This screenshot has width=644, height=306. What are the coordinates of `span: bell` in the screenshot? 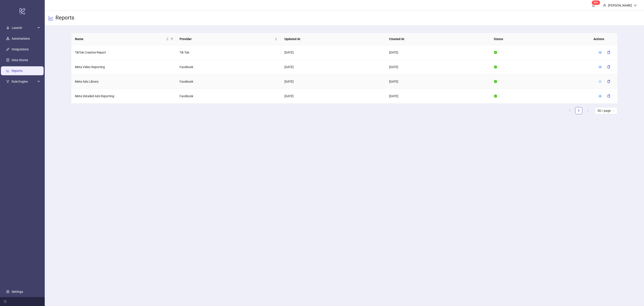 It's located at (594, 5).